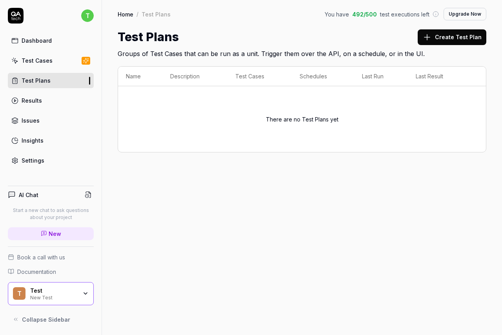  I want to click on a: Test Cases, so click(51, 60).